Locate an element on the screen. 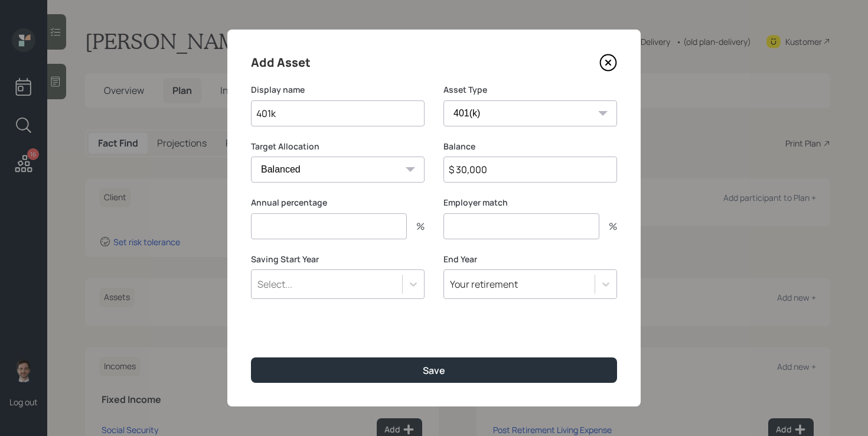  div: Select... is located at coordinates (274, 284).